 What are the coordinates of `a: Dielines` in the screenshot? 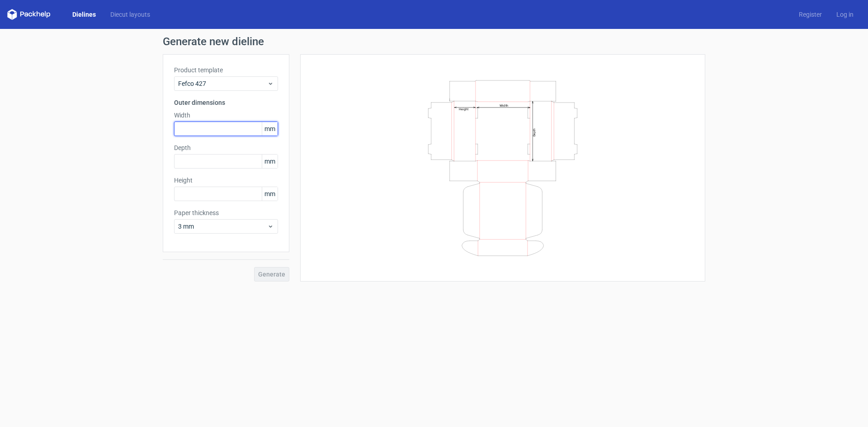 It's located at (84, 15).